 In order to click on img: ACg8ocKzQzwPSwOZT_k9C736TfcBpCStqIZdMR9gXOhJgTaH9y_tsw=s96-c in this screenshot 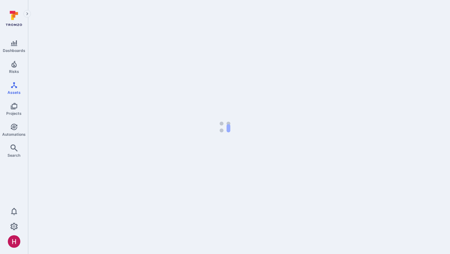, I will do `click(14, 241)`.